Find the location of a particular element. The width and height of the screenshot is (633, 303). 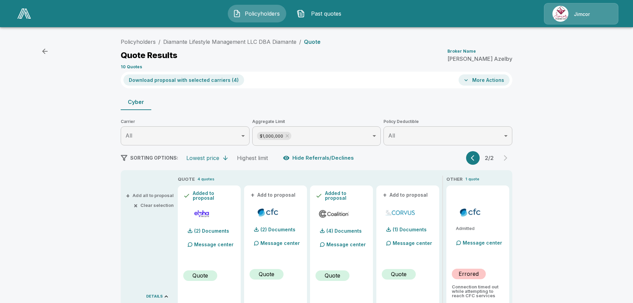

img: elphacyberstandard is located at coordinates (202, 214).